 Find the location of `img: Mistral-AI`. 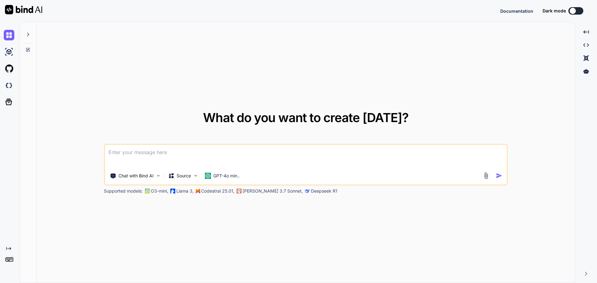

img: Mistral-AI is located at coordinates (198, 191).